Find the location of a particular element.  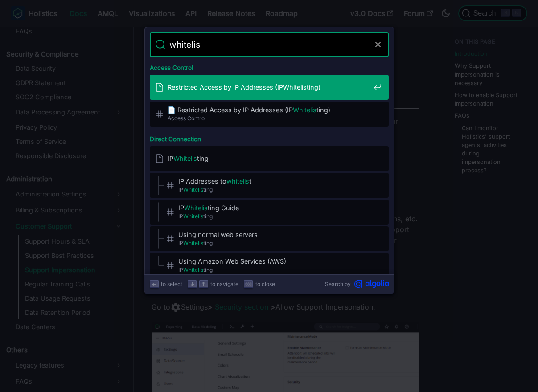

mark: whitelis is located at coordinates (237, 181).